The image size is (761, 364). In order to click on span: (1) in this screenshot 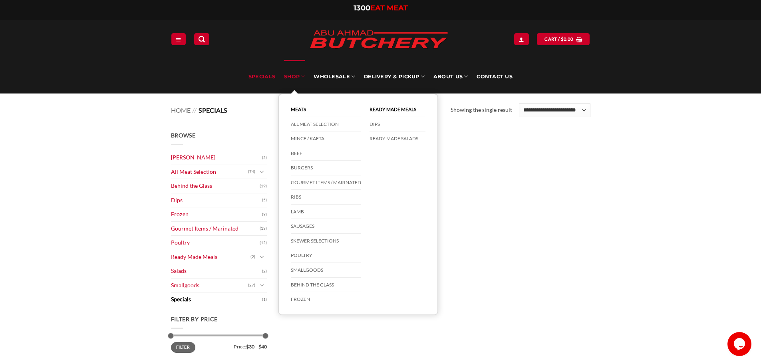, I will do `click(265, 300)`.